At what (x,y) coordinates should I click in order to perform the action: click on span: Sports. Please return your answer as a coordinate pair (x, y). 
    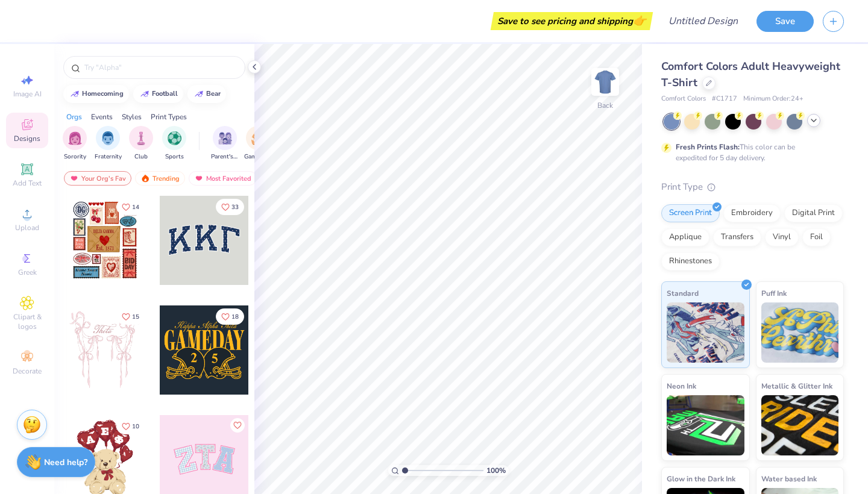
    Looking at the image, I should click on (174, 156).